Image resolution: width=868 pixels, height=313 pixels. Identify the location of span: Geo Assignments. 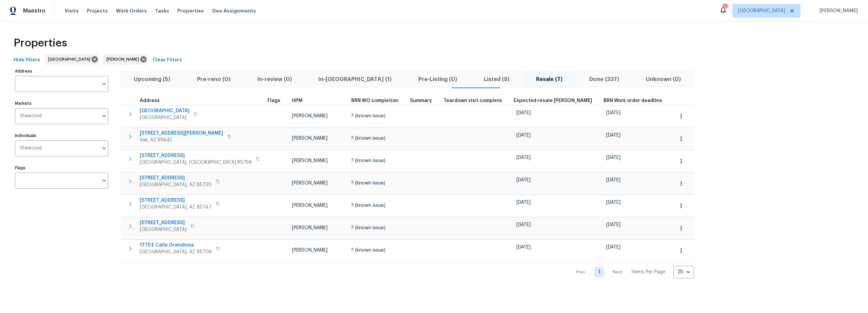
(234, 11).